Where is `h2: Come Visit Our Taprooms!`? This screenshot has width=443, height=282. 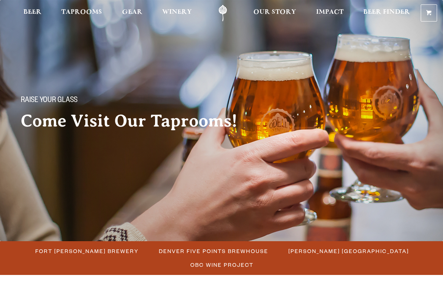
h2: Come Visit Our Taprooms! is located at coordinates (136, 121).